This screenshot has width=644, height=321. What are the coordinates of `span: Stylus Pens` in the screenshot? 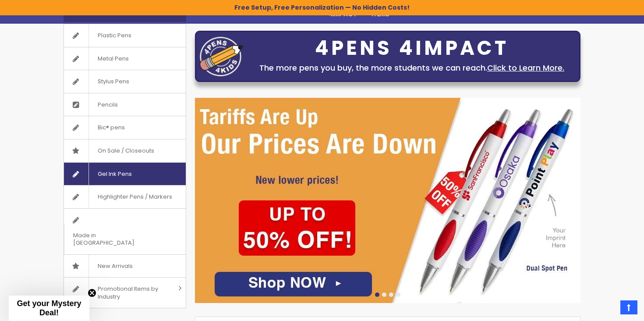 It's located at (113, 81).